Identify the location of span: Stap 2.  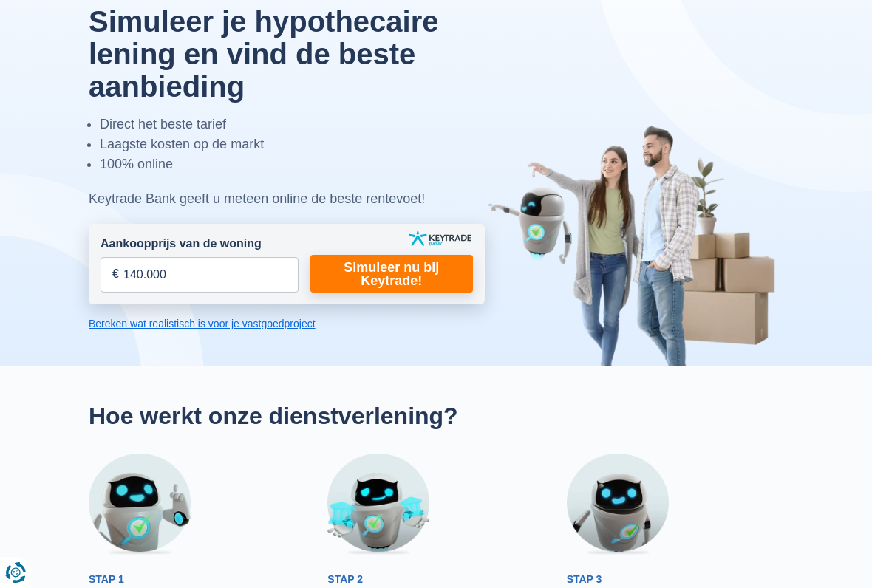
(345, 579).